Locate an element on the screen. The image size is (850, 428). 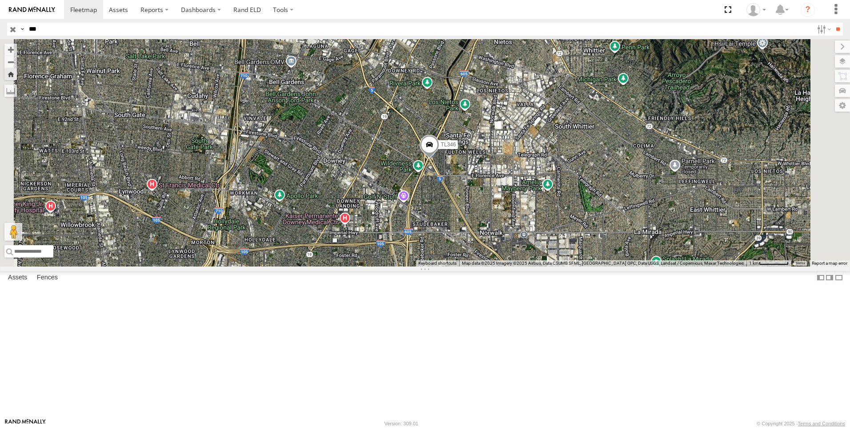
label: Map Settings is located at coordinates (843, 105).